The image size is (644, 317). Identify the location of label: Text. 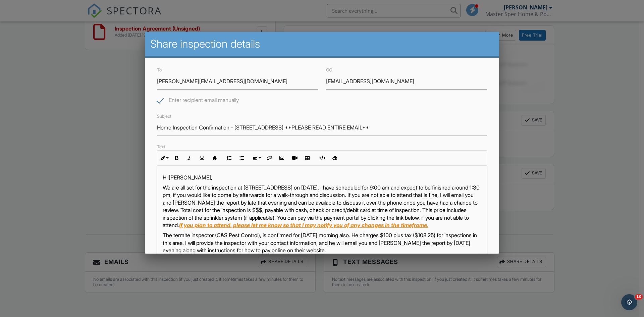
(161, 147).